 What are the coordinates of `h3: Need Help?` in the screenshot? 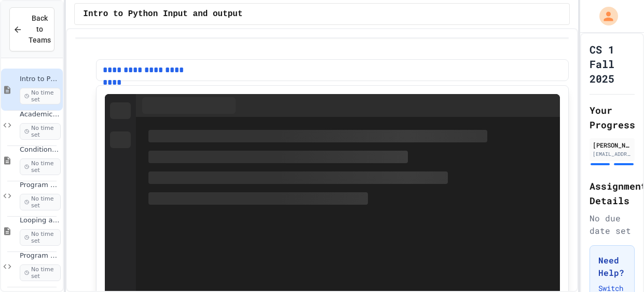 It's located at (612, 267).